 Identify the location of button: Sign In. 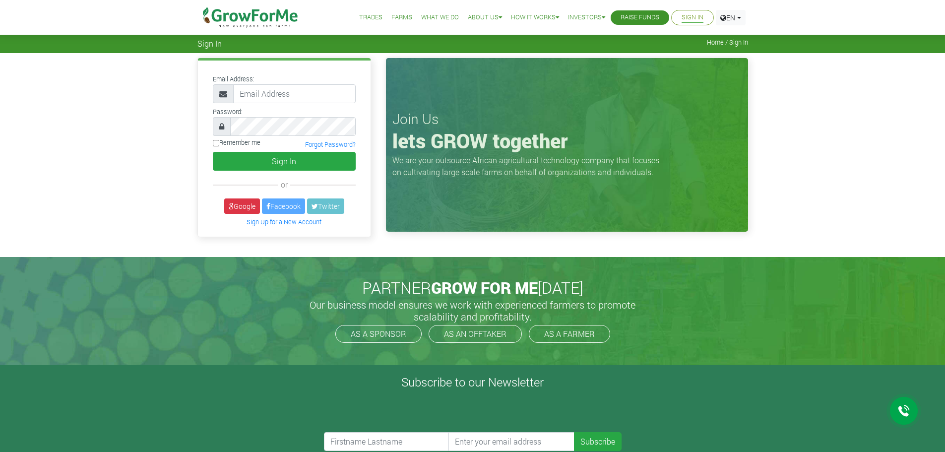
(284, 161).